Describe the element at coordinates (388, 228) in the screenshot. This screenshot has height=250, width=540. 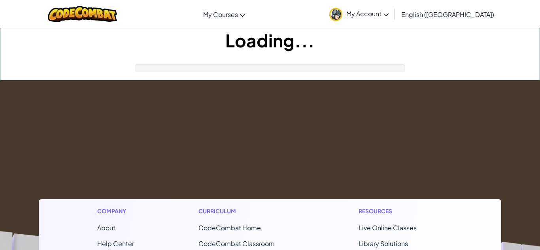
I see `a: Live Online Classes` at that location.